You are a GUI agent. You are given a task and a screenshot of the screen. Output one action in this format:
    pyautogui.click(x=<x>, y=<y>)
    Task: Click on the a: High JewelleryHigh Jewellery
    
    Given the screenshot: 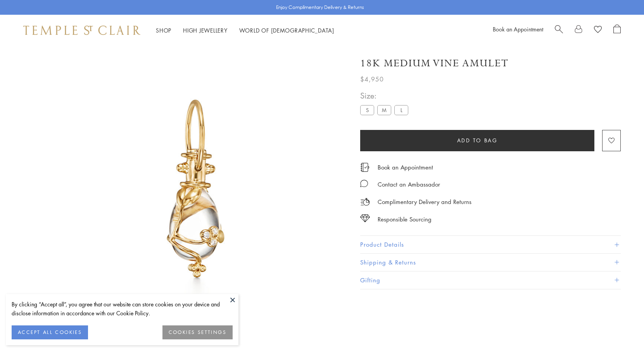 What is the action you would take?
    pyautogui.click(x=205, y=30)
    